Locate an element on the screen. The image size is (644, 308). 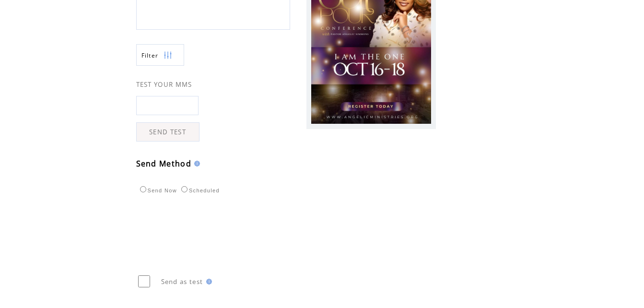
span: Show filters is located at coordinates (150, 55).